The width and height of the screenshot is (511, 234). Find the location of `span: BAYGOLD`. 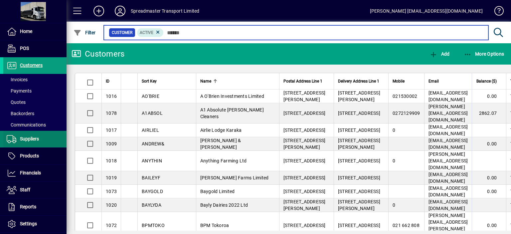

span: BAYGOLD is located at coordinates (152, 191).